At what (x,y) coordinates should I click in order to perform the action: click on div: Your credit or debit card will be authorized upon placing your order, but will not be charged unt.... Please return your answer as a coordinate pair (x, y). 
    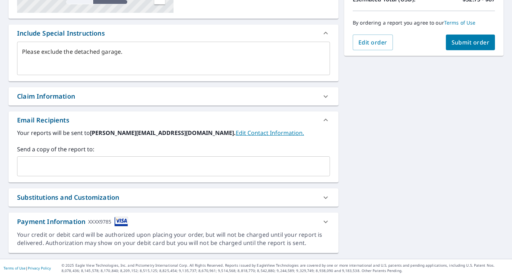
    Looking at the image, I should click on (174, 239).